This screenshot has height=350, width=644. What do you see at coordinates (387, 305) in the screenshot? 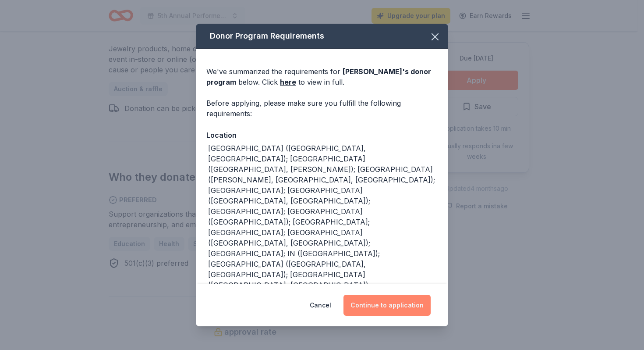
I see `button: Continue to application` at bounding box center [387, 305].